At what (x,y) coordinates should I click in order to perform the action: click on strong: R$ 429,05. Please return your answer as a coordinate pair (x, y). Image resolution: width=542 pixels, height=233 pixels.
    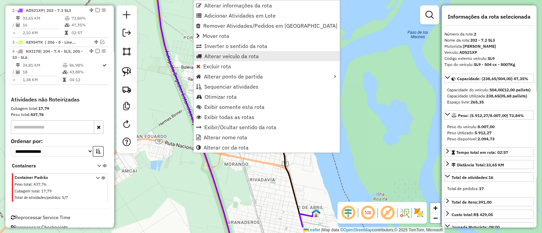
    Looking at the image, I should click on (483, 215).